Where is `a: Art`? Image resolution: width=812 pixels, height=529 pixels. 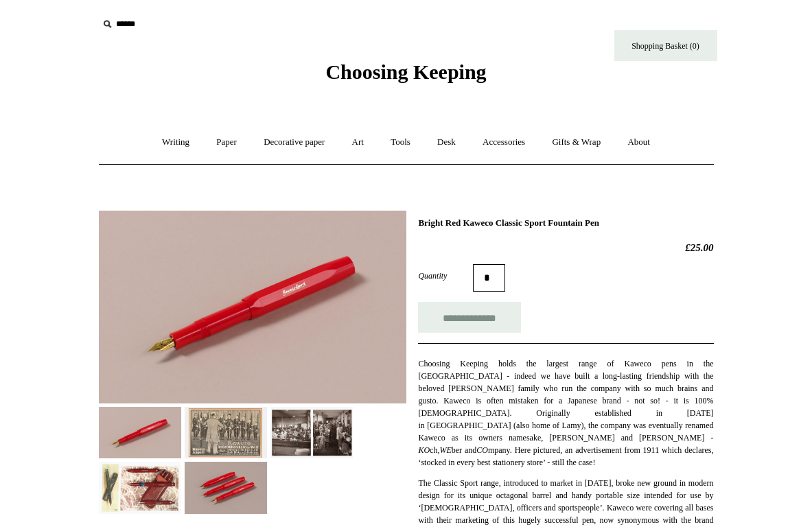 a: Art is located at coordinates (357, 142).